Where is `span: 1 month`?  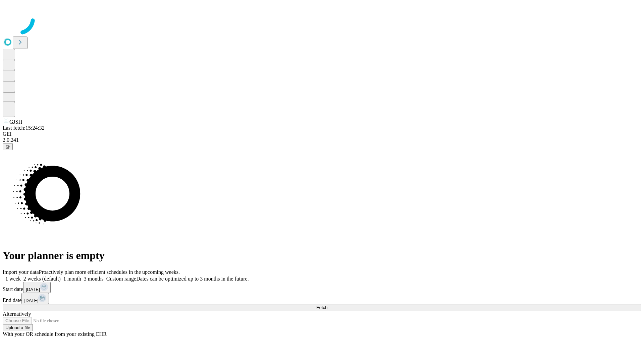
span: 1 month is located at coordinates (72, 279).